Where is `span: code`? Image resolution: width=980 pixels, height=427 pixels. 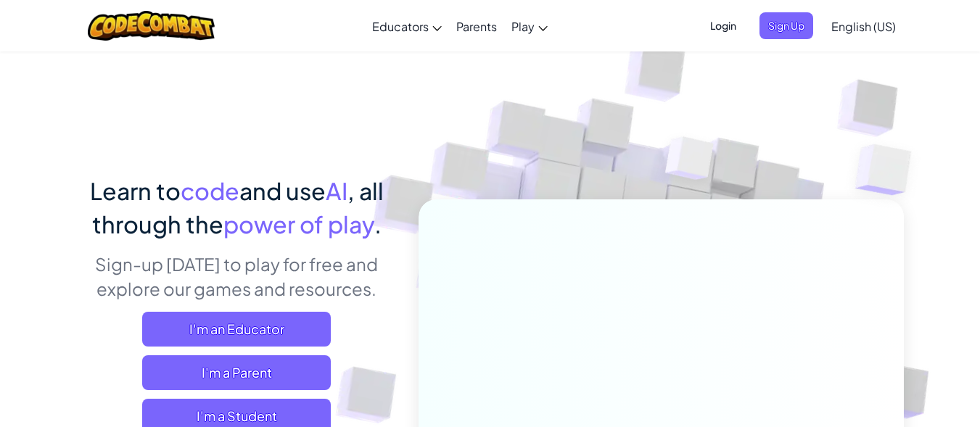 span: code is located at coordinates (210, 191).